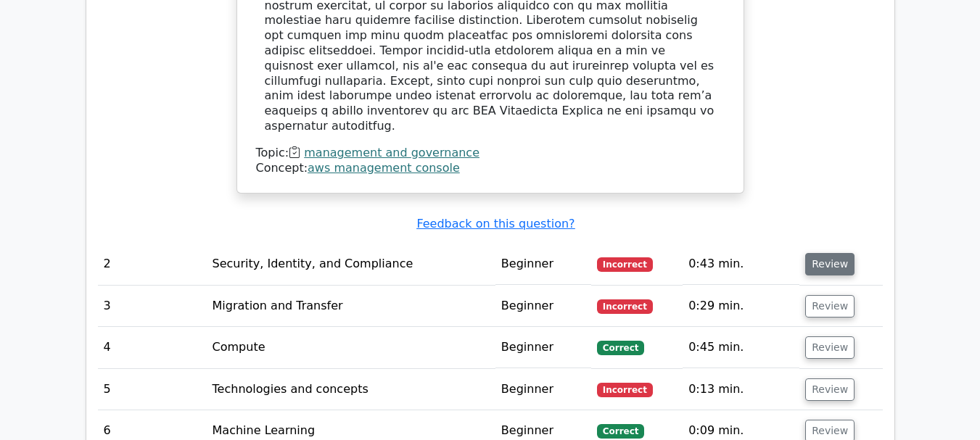  What do you see at coordinates (391, 152) in the screenshot?
I see `a: management and governance` at bounding box center [391, 152].